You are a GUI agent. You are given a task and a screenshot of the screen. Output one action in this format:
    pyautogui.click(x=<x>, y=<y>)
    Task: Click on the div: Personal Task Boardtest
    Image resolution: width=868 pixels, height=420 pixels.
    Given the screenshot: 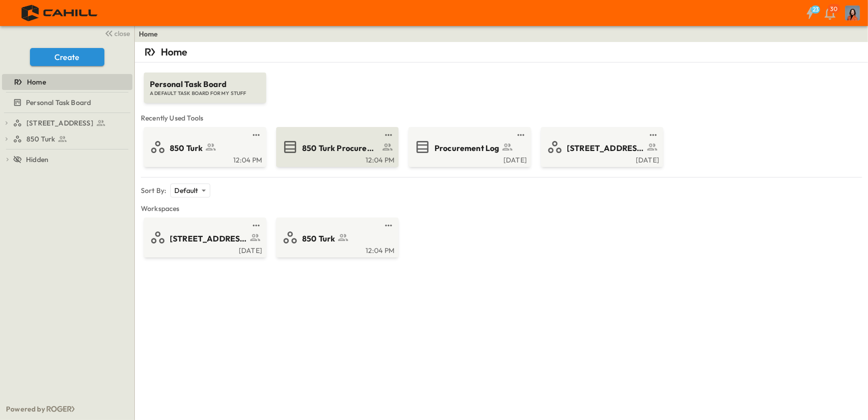 What is the action you would take?
    pyautogui.click(x=67, y=102)
    